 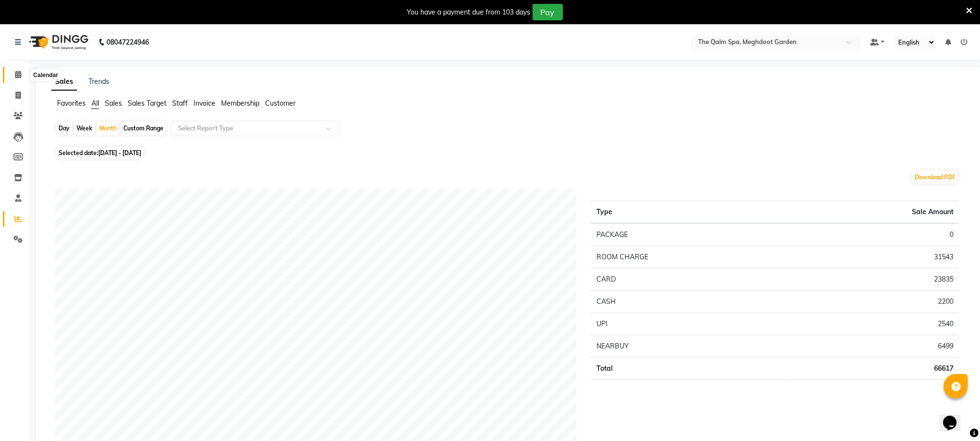 What do you see at coordinates (692, 368) in the screenshot?
I see `td: Total` at bounding box center [692, 368].